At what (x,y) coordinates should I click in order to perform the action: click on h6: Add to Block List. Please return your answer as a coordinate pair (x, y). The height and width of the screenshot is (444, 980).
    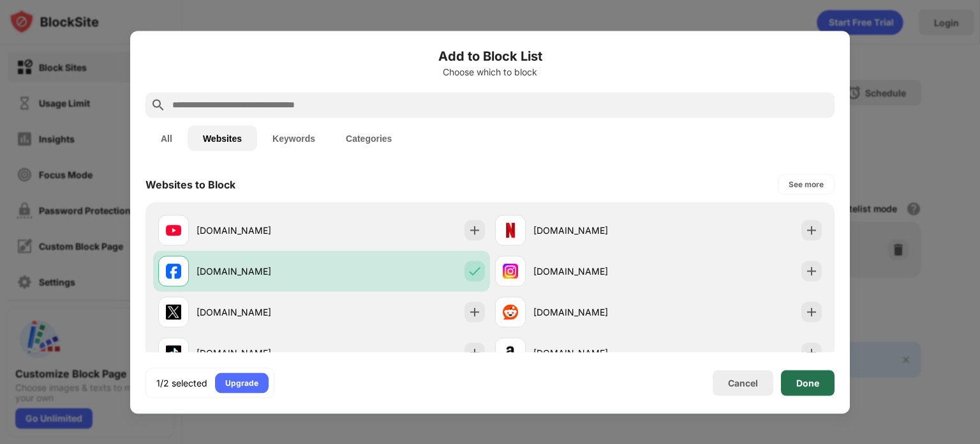
    Looking at the image, I should click on (490, 56).